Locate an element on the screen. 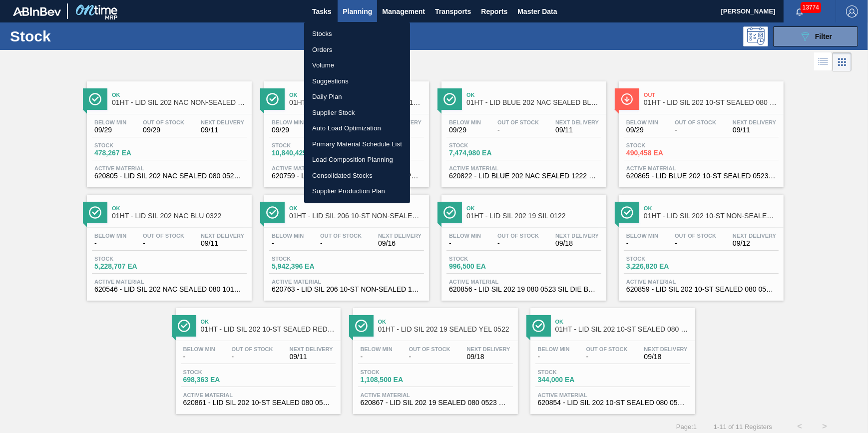  a: Suggestions is located at coordinates (357, 82).